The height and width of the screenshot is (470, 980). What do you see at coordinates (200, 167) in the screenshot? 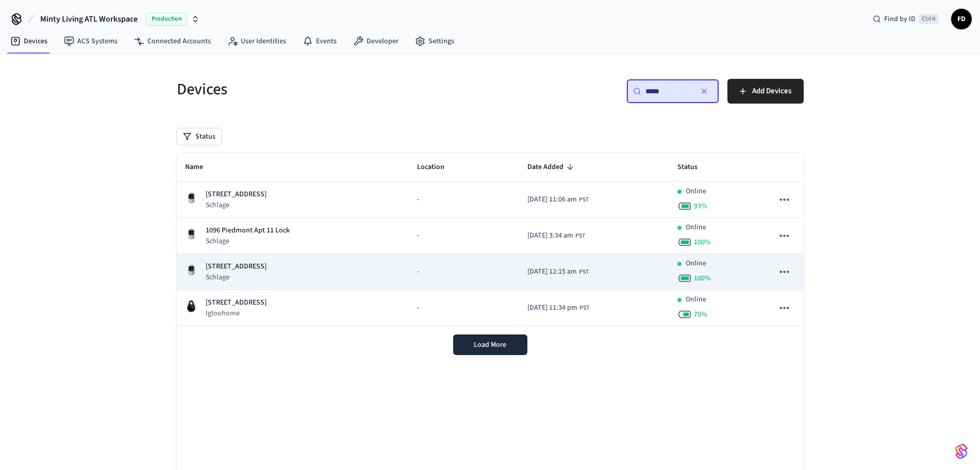
I see `span: Name` at bounding box center [200, 167].